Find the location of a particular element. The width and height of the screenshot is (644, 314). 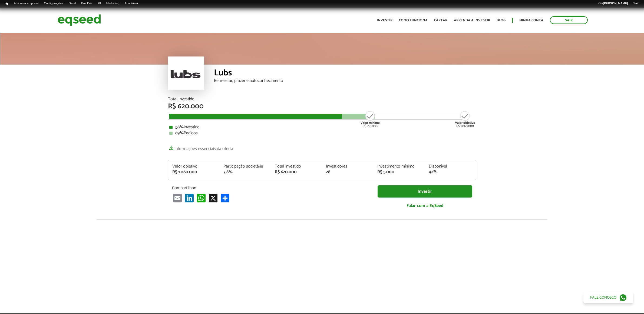

a: Email is located at coordinates (177, 197).